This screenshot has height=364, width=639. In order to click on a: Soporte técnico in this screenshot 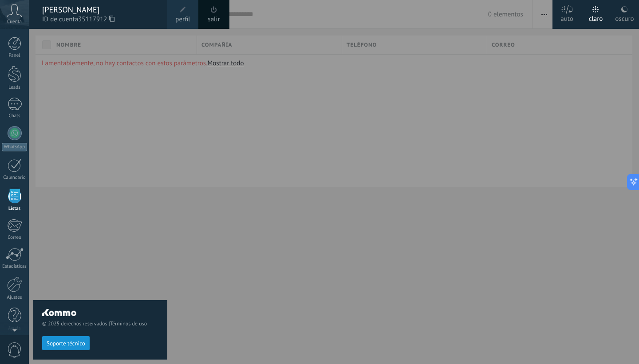, I will do `click(66, 343)`.